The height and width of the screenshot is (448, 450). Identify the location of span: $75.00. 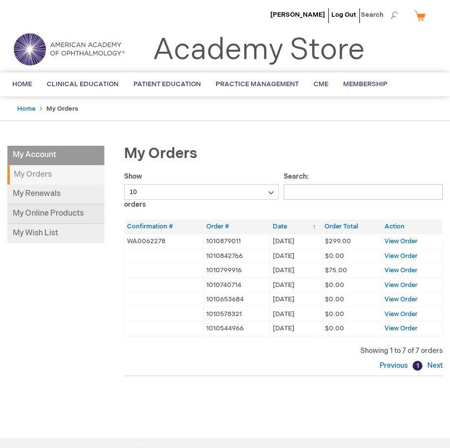
(336, 270).